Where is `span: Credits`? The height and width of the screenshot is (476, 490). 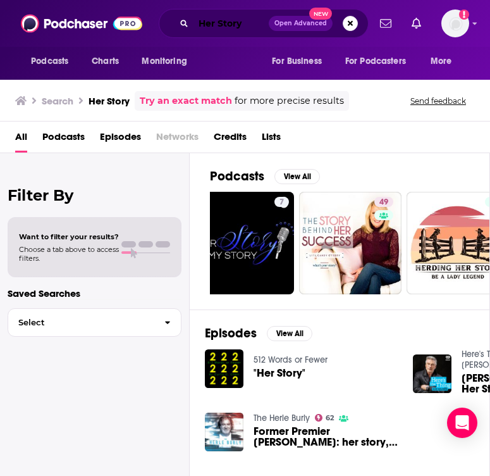
span: Credits is located at coordinates (230, 139).